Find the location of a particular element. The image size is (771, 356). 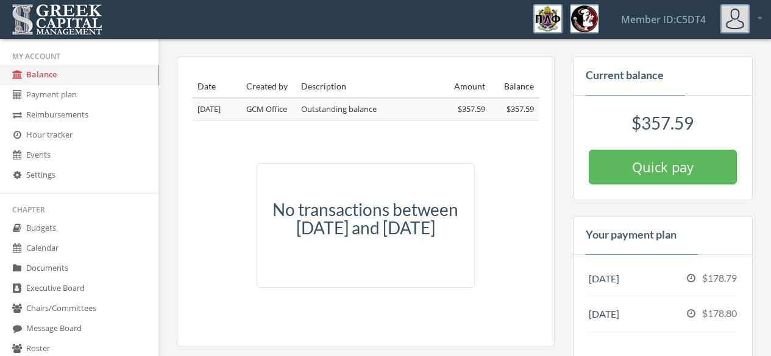

h4: Current balance is located at coordinates (625, 76).